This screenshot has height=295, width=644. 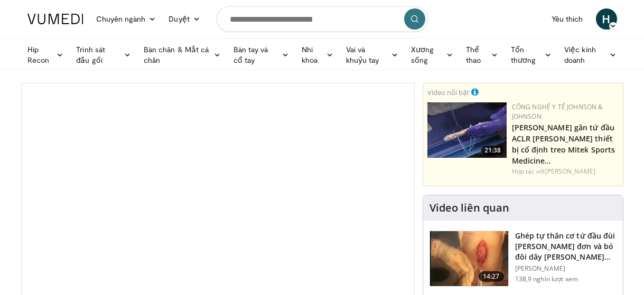 What do you see at coordinates (606, 19) in the screenshot?
I see `a: H` at bounding box center [606, 19].